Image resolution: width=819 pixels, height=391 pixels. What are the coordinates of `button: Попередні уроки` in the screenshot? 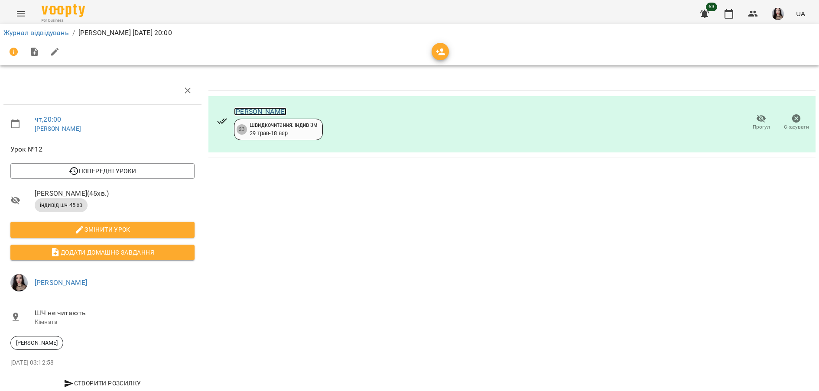 It's located at (102, 171).